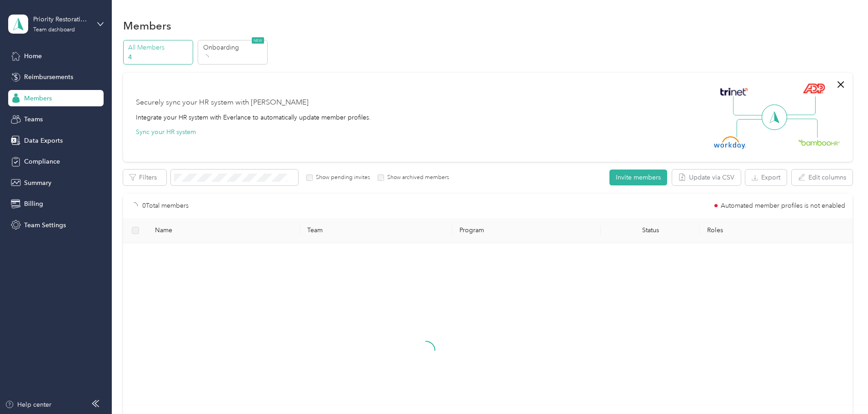 The width and height of the screenshot is (868, 414). I want to click on img: Trinet, so click(735, 92).